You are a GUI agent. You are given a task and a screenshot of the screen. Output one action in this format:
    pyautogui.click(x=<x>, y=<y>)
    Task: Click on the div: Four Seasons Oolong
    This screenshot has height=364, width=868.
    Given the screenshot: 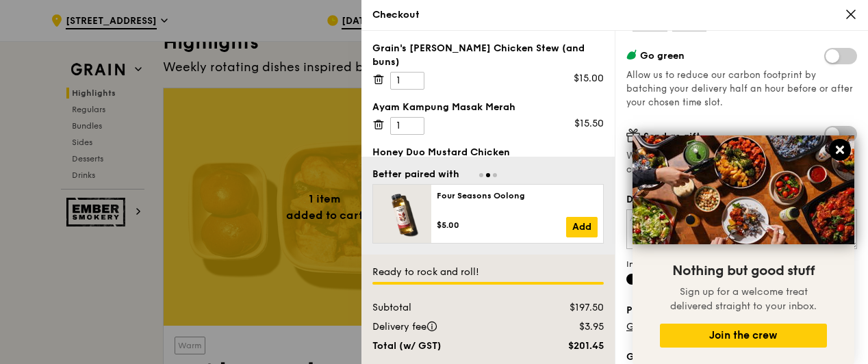 What is the action you would take?
    pyautogui.click(x=517, y=195)
    